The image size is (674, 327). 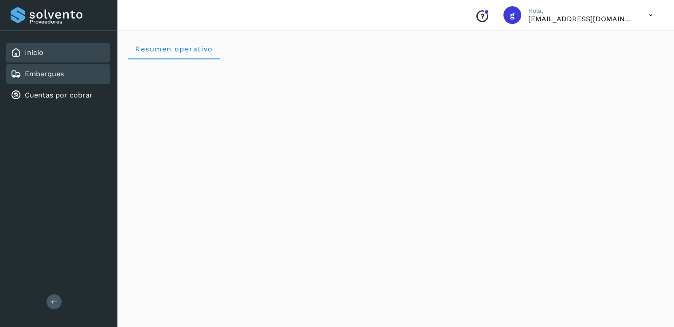 I want to click on div: Embarques, so click(x=58, y=74).